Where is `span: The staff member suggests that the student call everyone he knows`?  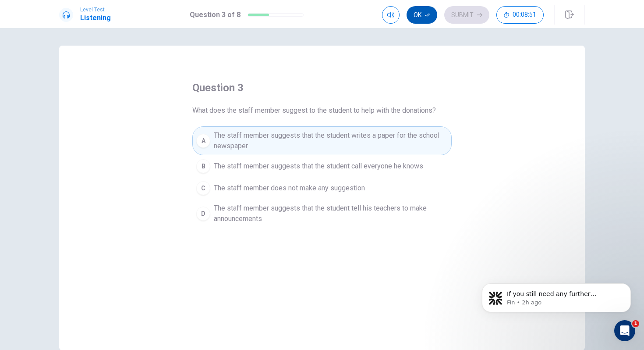
span: The staff member suggests that the student call everyone he knows is located at coordinates (319, 166).